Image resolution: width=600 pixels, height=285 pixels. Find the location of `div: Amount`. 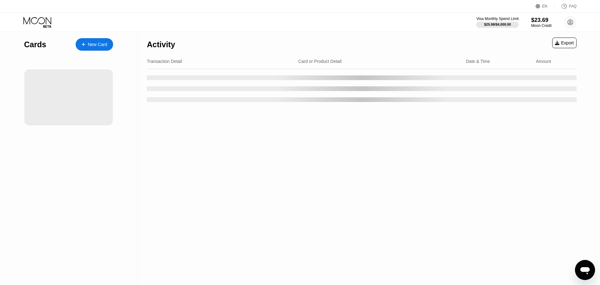

div: Amount is located at coordinates (543, 61).